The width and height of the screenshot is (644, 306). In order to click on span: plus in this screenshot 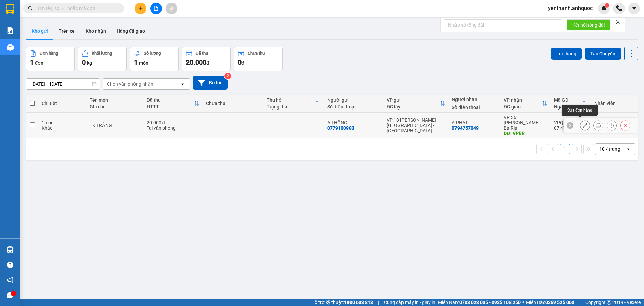, I will do `click(141, 8)`.